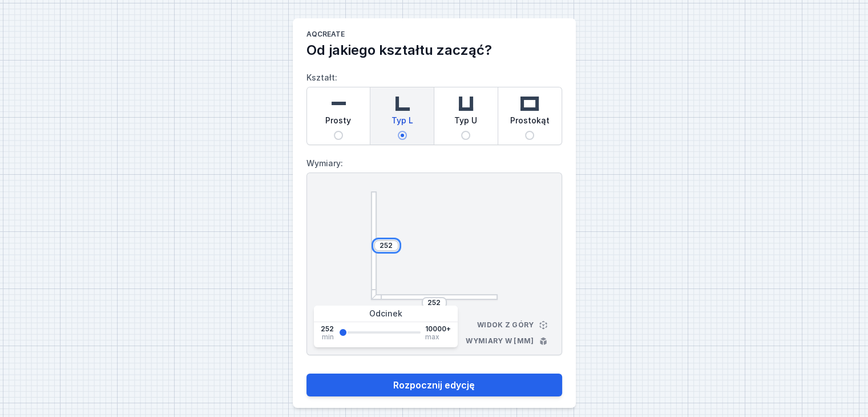  What do you see at coordinates (466, 123) in the screenshot?
I see `span: Typ U` at bounding box center [466, 123].